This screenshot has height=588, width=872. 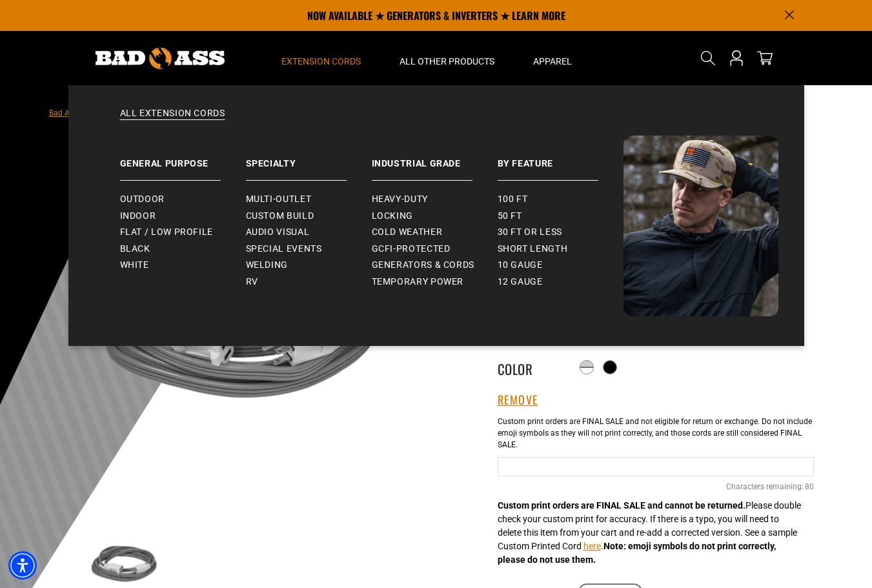 I want to click on a: General Purpose, so click(x=182, y=158).